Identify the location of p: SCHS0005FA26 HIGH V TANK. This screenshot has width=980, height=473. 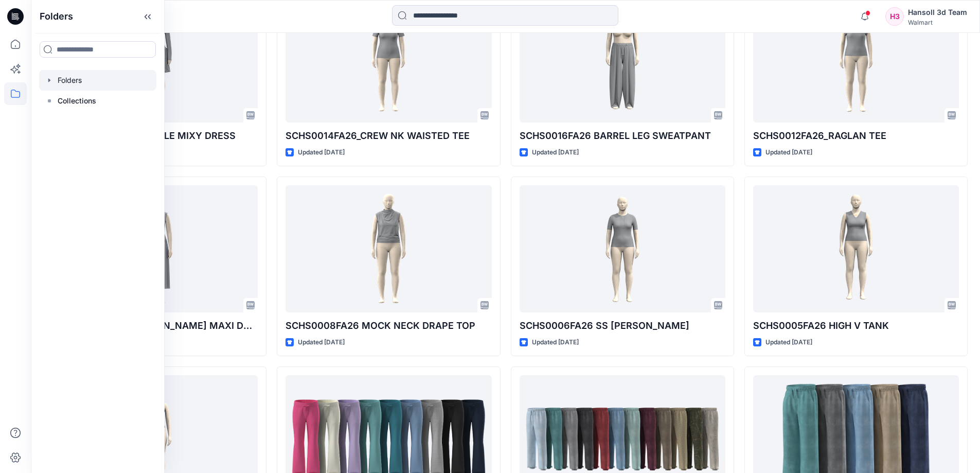
(856, 325).